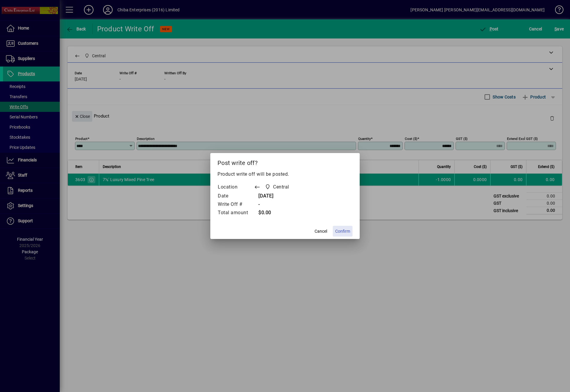 This screenshot has height=392, width=570. Describe the element at coordinates (343, 231) in the screenshot. I see `button: Confirm` at that location.